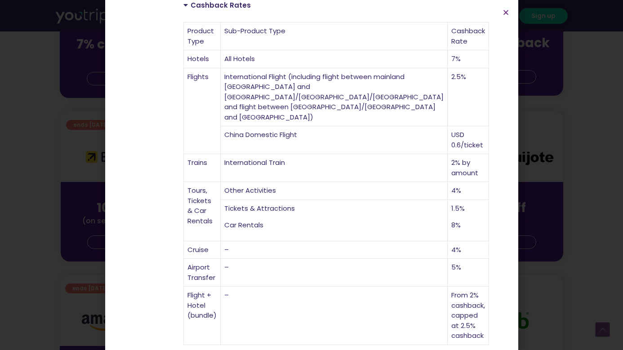  What do you see at coordinates (244, 225) in the screenshot?
I see `span: Car Rentals` at bounding box center [244, 225].